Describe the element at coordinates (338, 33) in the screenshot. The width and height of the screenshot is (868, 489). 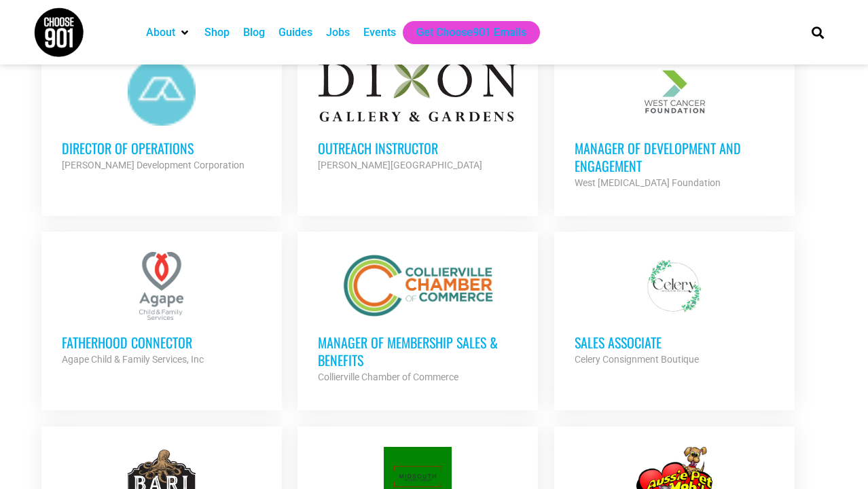
I see `a: Jobs` at that location.